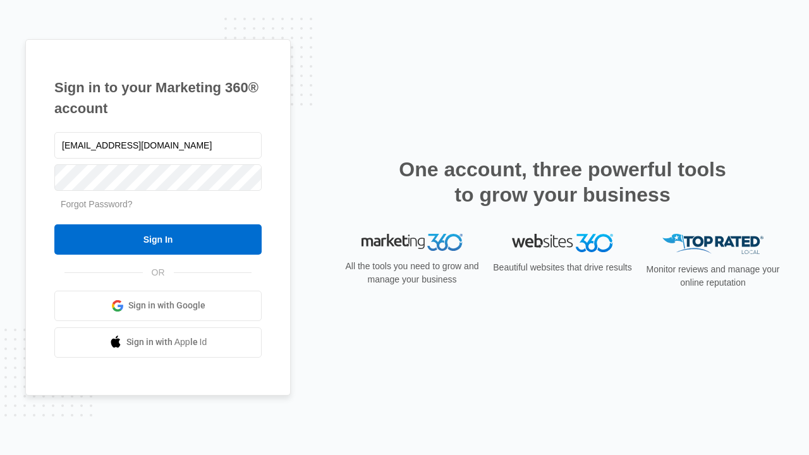 This screenshot has width=809, height=455. What do you see at coordinates (563, 182) in the screenshot?
I see `h2: One account, three powerful tools to grow your business` at bounding box center [563, 182].